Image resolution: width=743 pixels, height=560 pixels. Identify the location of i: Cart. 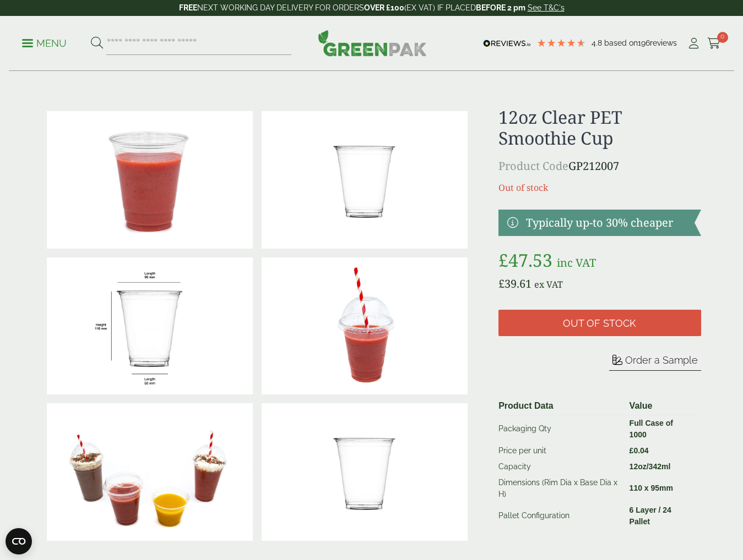
(713, 43).